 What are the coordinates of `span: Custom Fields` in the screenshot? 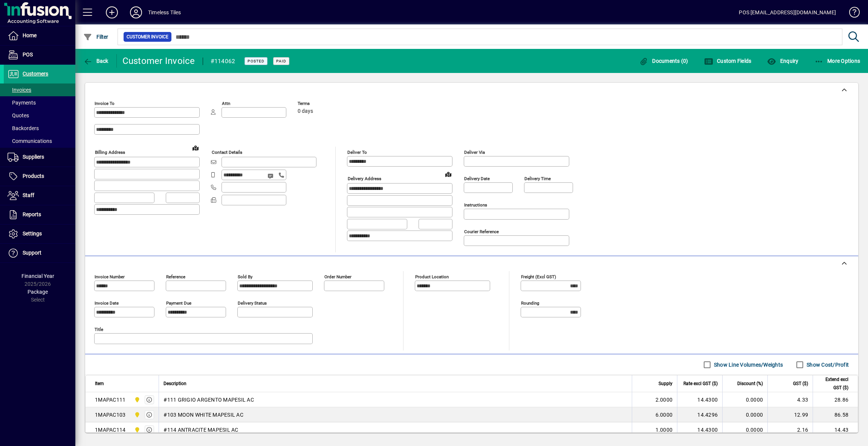 It's located at (728, 61).